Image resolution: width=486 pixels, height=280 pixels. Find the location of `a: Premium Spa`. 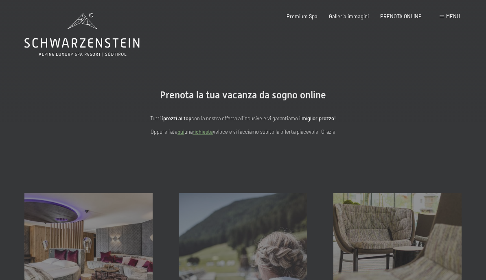

a: Premium Spa is located at coordinates (302, 16).